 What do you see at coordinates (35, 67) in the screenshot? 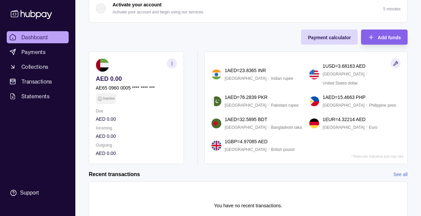
I see `span: Collections` at bounding box center [35, 67].